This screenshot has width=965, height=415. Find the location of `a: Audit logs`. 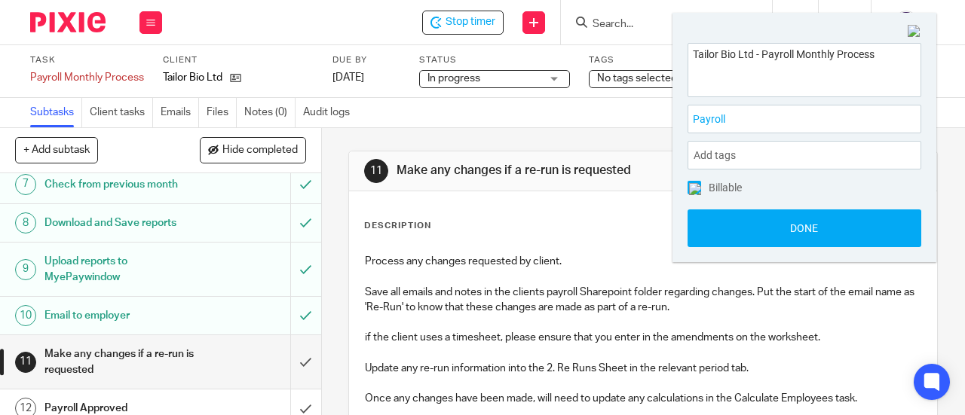

a: Audit logs is located at coordinates (330, 112).